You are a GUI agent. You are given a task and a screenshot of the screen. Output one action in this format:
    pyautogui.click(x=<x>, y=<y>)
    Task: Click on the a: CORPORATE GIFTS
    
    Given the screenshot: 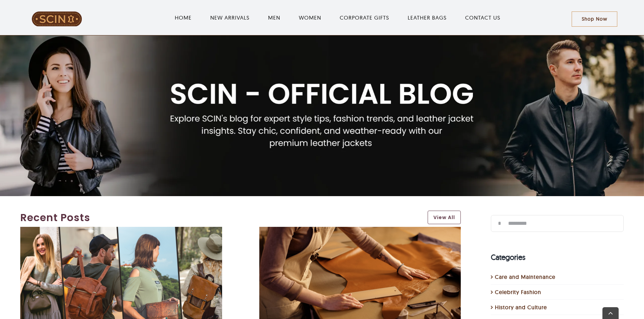 What is the action you would take?
    pyautogui.click(x=364, y=18)
    